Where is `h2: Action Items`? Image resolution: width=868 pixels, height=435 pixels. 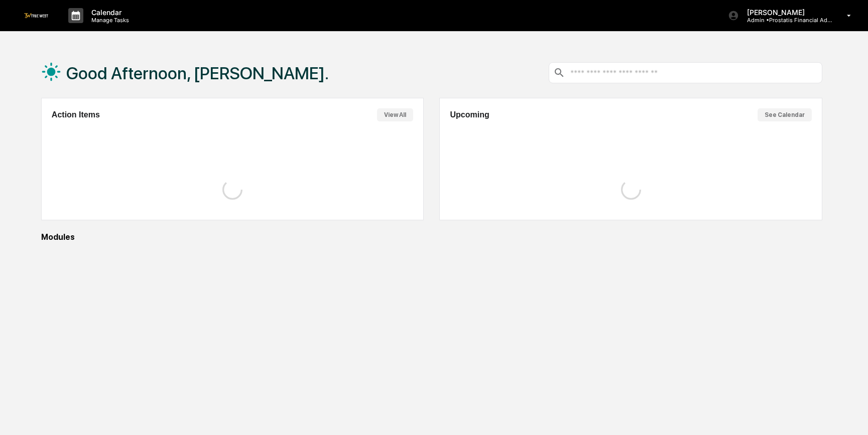 h2: Action Items is located at coordinates (76, 115).